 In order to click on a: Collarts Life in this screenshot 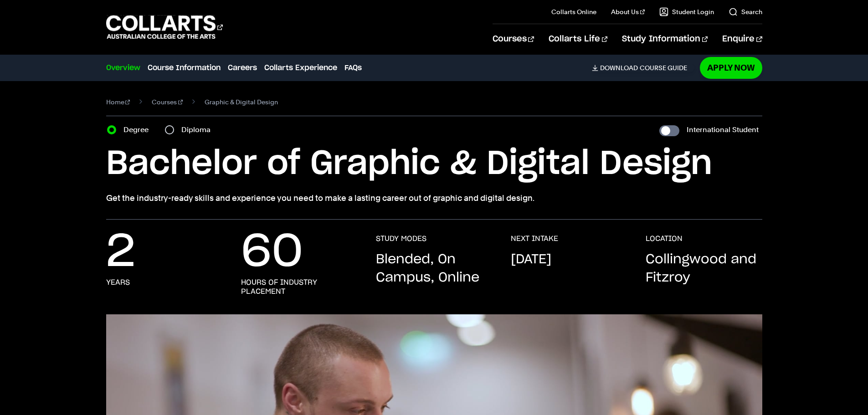, I will do `click(578, 39)`.